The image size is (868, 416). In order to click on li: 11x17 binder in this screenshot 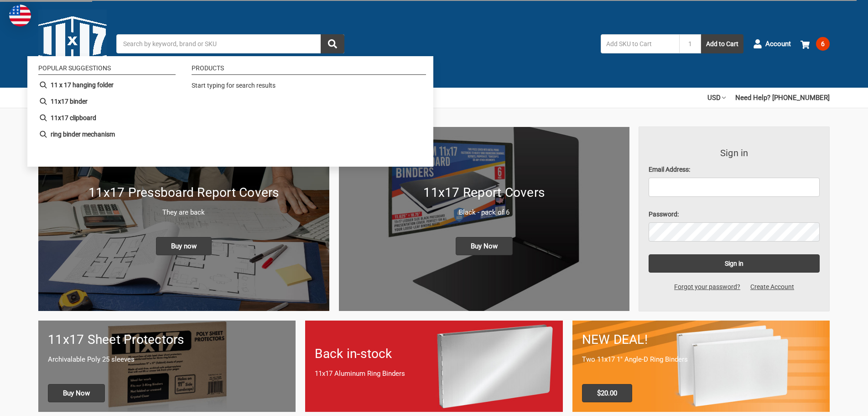, I will do `click(107, 101)`.